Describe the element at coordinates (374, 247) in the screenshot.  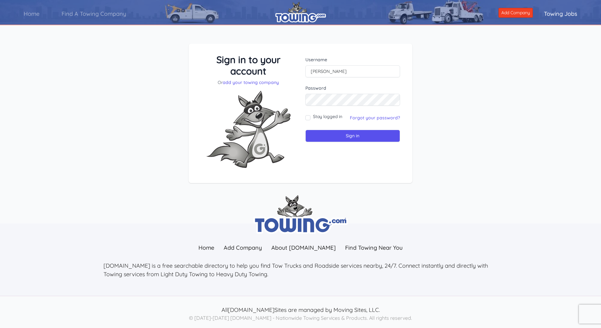
I see `a: Find Towing Near You` at that location.